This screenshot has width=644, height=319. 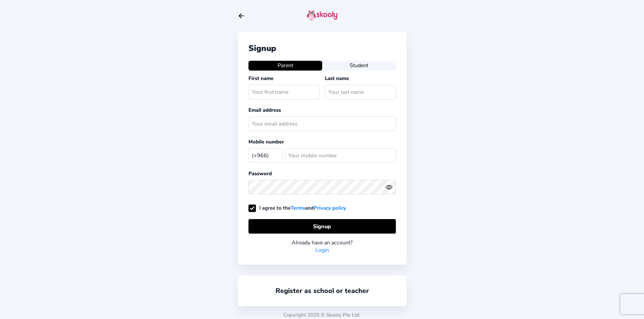 I want to click on button: Parent, so click(x=285, y=65).